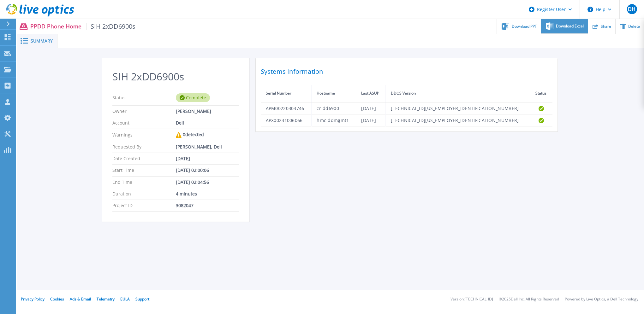  What do you see at coordinates (602, 299) in the screenshot?
I see `li: Powered by Live Optics, a Dell Technology` at bounding box center [602, 299].